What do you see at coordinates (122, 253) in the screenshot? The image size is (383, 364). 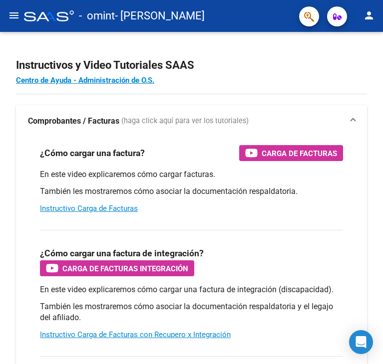 I see `h3: ¿Cómo cargar una factura de integración?` at bounding box center [122, 253].